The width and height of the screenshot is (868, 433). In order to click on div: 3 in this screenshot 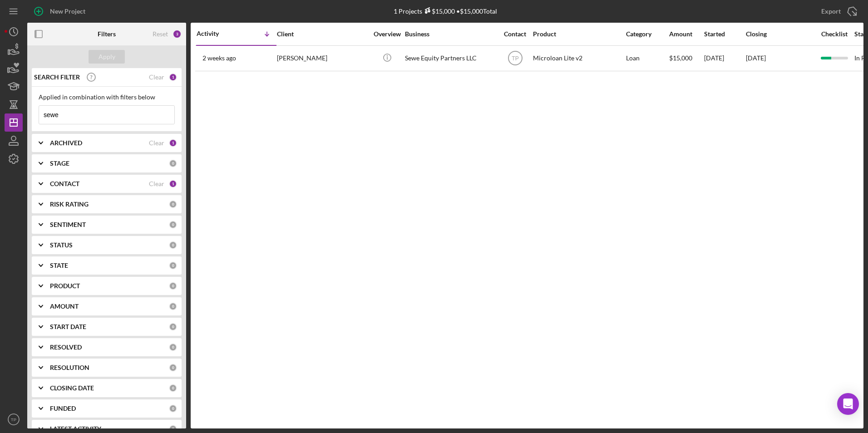, I will do `click(177, 34)`.